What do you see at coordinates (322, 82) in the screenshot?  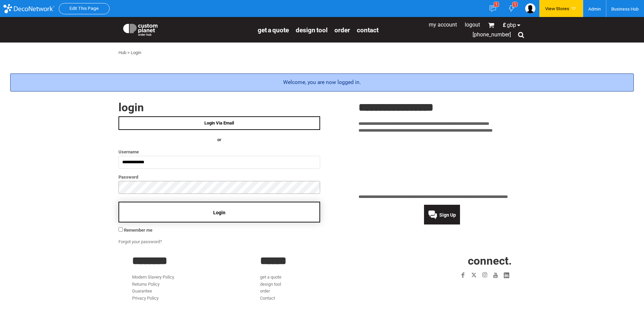 I see `div: Welcome, you are now logged in.` at bounding box center [322, 82].